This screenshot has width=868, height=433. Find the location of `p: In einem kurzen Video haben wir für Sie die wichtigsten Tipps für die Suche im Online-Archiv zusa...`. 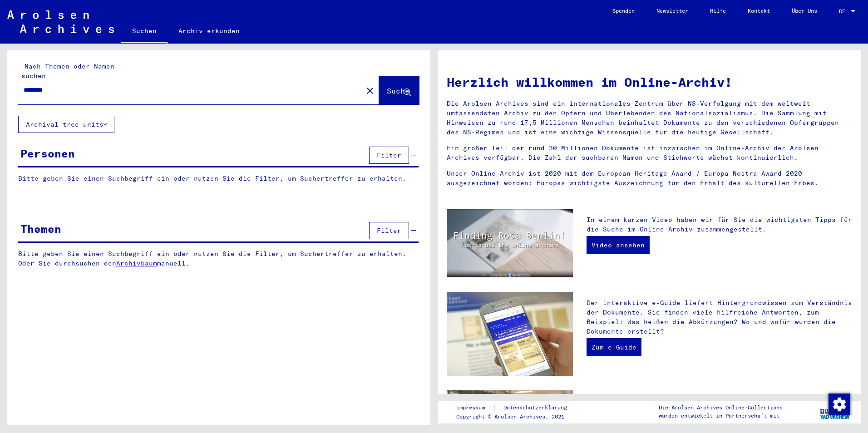

p: In einem kurzen Video haben wir für Sie die wichtigsten Tipps für die Suche im Online-Archiv zusa... is located at coordinates (719, 225).